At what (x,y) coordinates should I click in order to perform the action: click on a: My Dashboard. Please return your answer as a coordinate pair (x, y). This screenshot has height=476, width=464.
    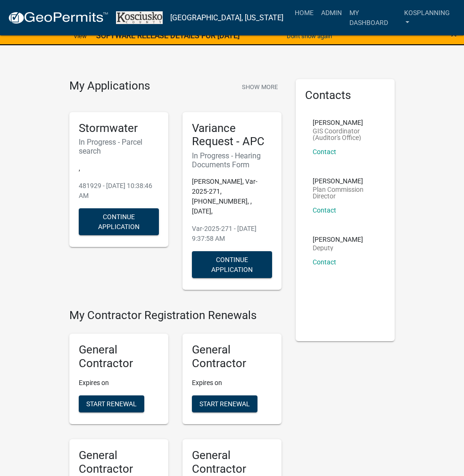
    Looking at the image, I should click on (373, 18).